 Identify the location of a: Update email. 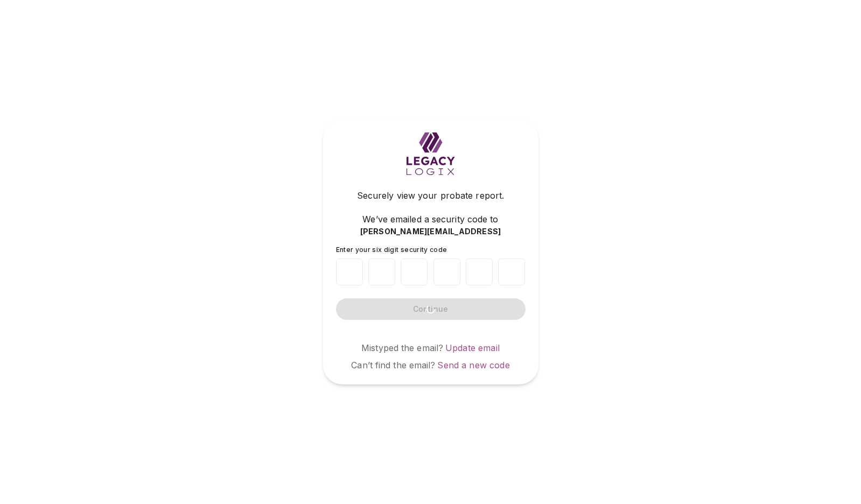
(472, 348).